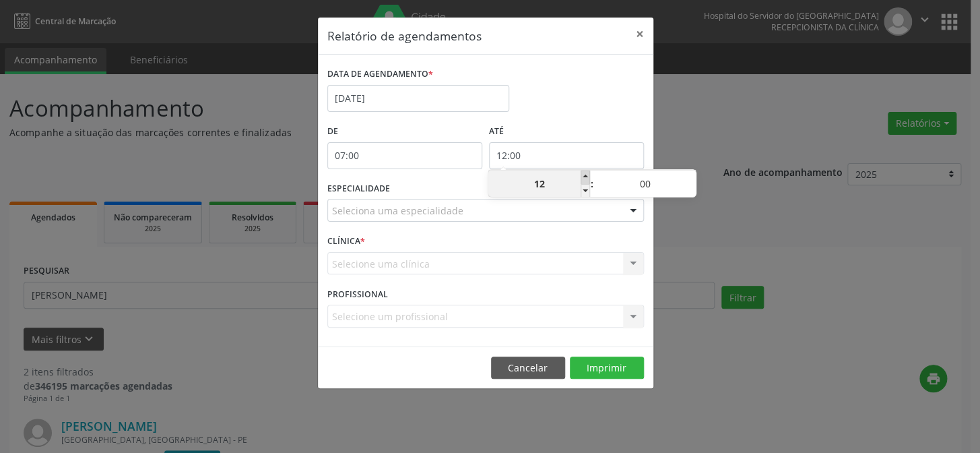 The width and height of the screenshot is (980, 453). Describe the element at coordinates (528, 368) in the screenshot. I see `button: Cancelar` at that location.